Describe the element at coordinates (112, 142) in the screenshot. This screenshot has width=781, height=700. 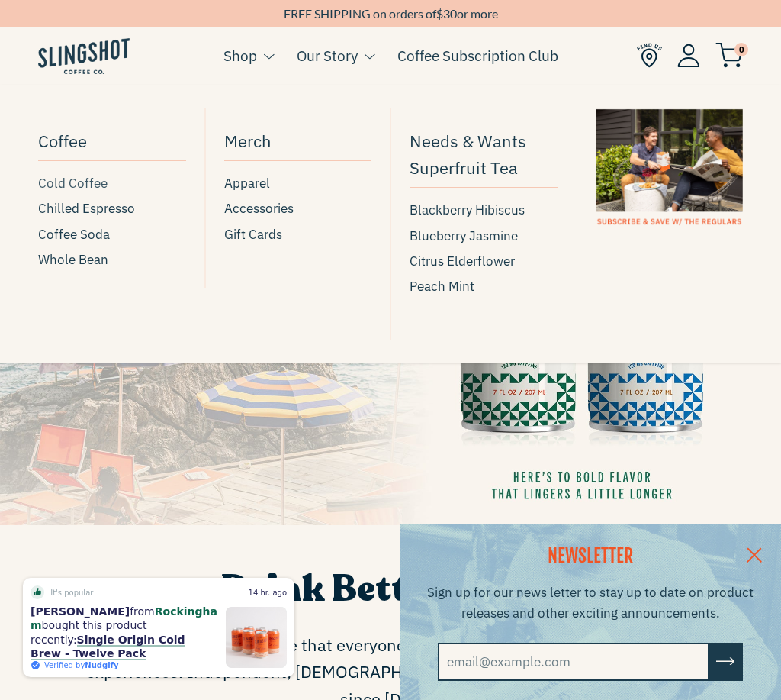
I see `a: Coffee` at that location.